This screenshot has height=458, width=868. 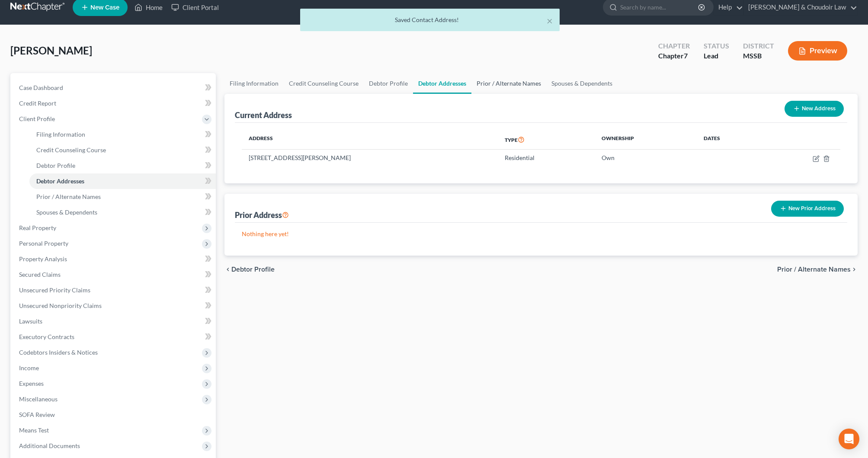 I want to click on td: Residential, so click(x=545, y=158).